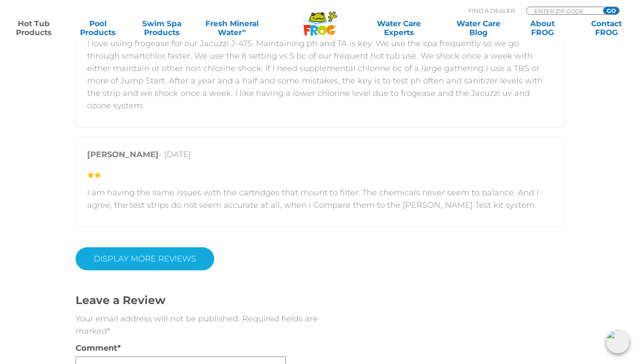 This screenshot has width=640, height=364. What do you see at coordinates (478, 28) in the screenshot?
I see `a: Water CareBlog` at bounding box center [478, 28].